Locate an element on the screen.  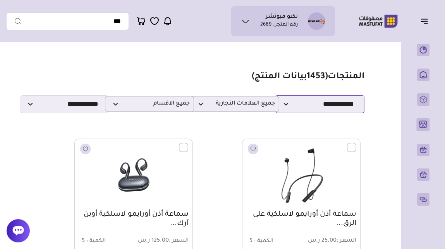
div: جميع العلامات التجارية is located at coordinates (241, 104).